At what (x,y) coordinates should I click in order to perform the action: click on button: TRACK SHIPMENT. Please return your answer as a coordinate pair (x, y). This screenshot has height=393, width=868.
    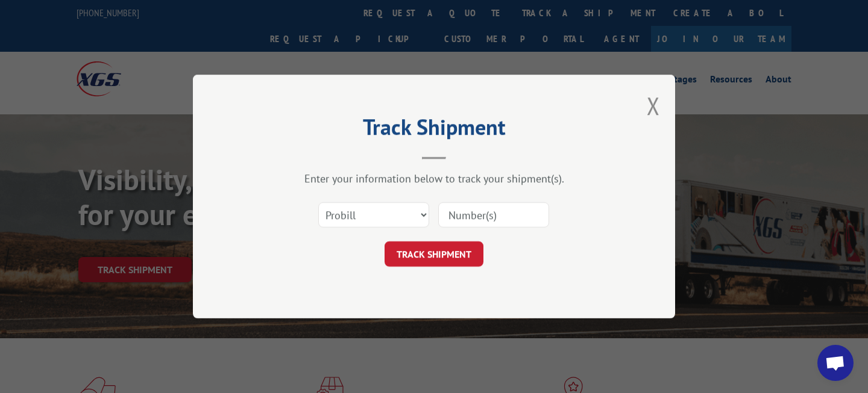
    Looking at the image, I should click on (434, 254).